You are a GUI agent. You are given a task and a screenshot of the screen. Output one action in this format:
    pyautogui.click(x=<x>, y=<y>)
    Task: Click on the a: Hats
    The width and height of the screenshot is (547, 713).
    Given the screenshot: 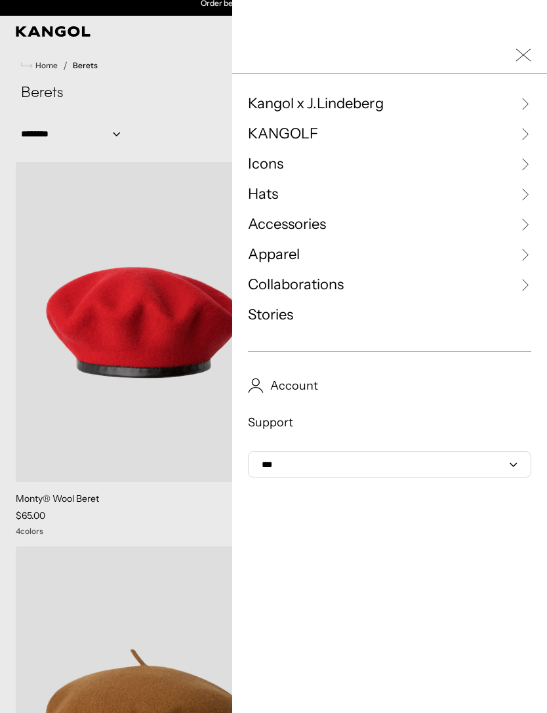 What is the action you would take?
    pyautogui.click(x=390, y=194)
    